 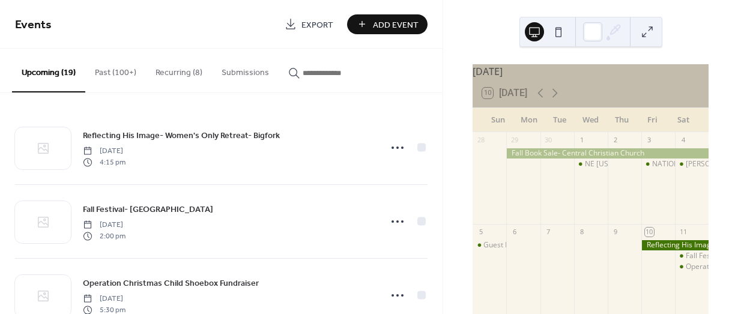 What do you see at coordinates (582, 140) in the screenshot?
I see `div: 1` at bounding box center [582, 140].